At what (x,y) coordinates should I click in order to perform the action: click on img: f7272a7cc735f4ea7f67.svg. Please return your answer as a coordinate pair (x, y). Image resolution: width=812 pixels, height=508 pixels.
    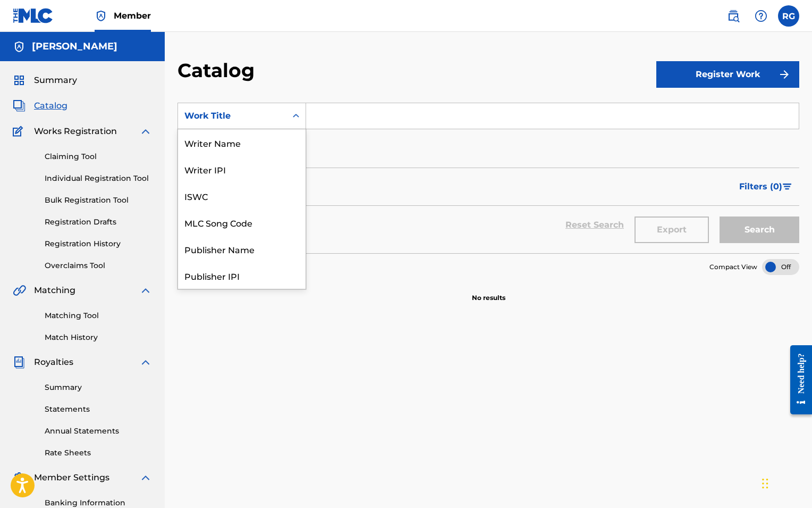
    Looking at the image, I should click on (785, 75).